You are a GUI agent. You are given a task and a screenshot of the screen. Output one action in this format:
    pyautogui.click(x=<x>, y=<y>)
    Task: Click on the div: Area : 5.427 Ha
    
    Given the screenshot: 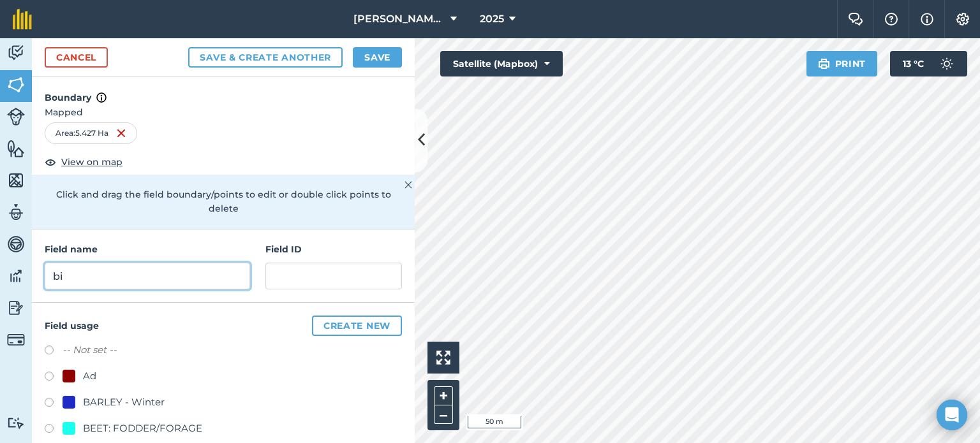 What is the action you would take?
    pyautogui.click(x=90, y=133)
    